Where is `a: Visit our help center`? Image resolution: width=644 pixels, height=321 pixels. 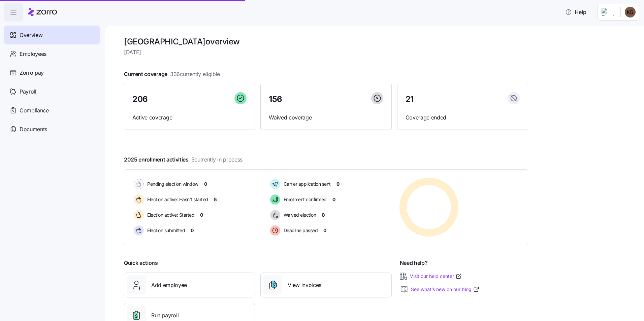
a: Visit our help center is located at coordinates (436, 276).